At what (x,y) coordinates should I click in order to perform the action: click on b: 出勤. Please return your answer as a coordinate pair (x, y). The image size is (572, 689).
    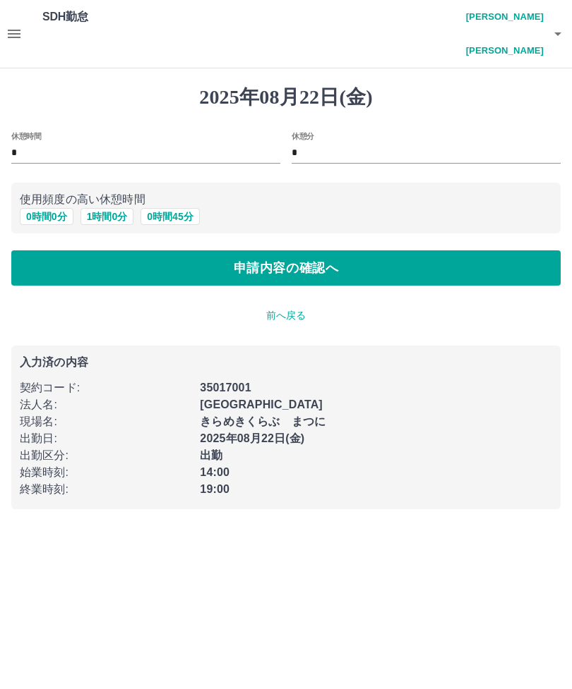
    Looking at the image, I should click on (211, 455).